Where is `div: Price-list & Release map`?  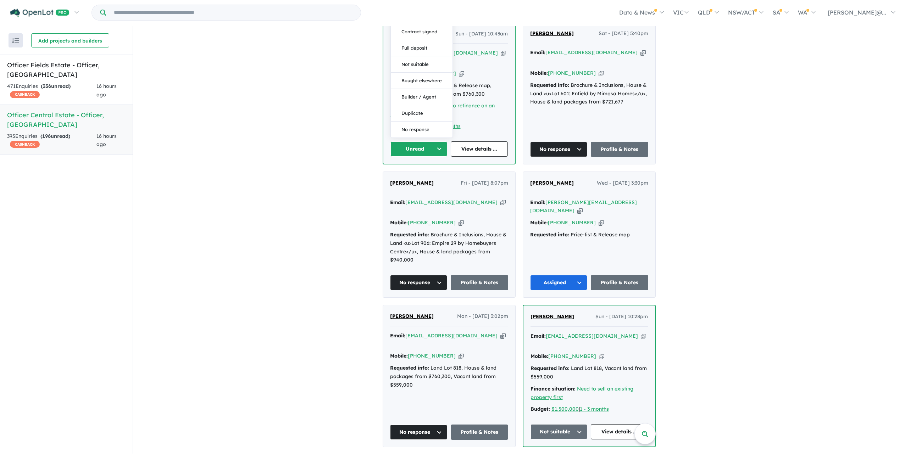
div: Price-list & Release map is located at coordinates (589, 235).